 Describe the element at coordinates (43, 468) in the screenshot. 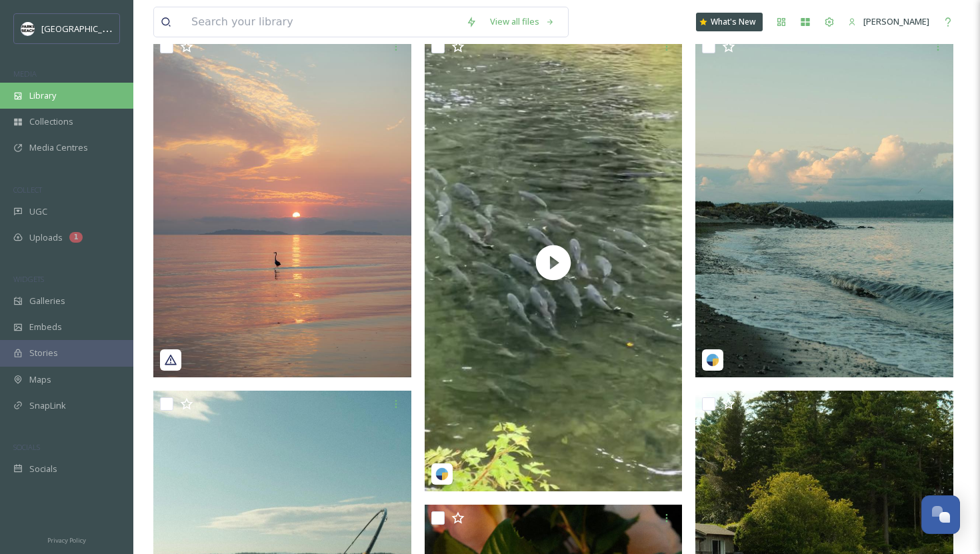

I see `span: Socials` at that location.